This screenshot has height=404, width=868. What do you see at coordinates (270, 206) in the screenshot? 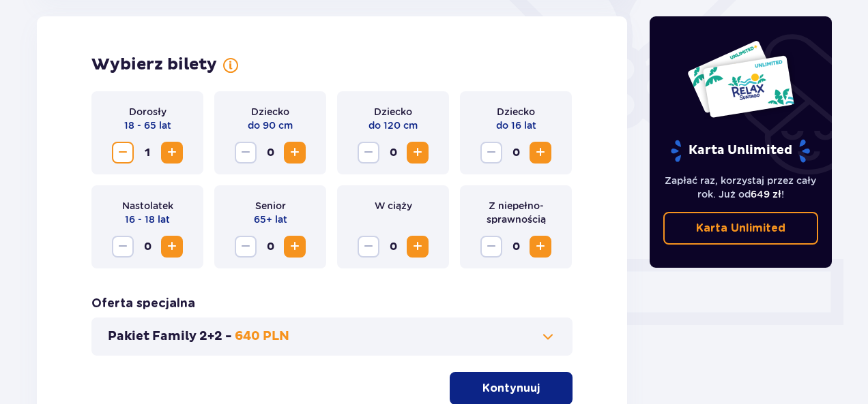
I see `p: Senior` at bounding box center [270, 206].